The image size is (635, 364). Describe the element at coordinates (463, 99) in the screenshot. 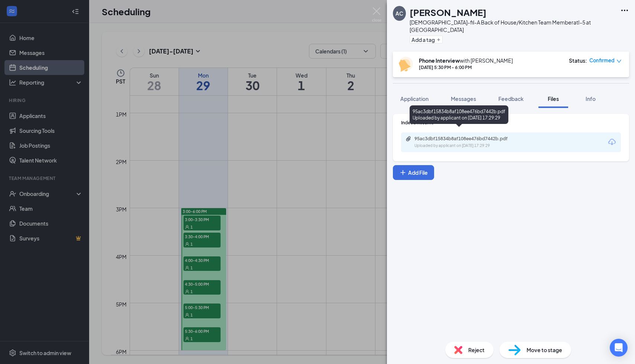

I see `span: Messages` at that location.